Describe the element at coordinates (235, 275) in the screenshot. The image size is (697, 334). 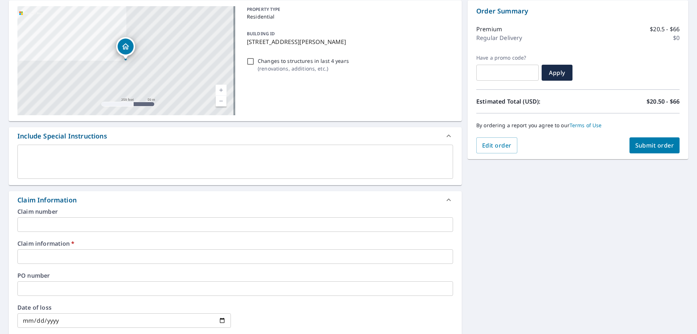
I see `label: PO number` at that location.